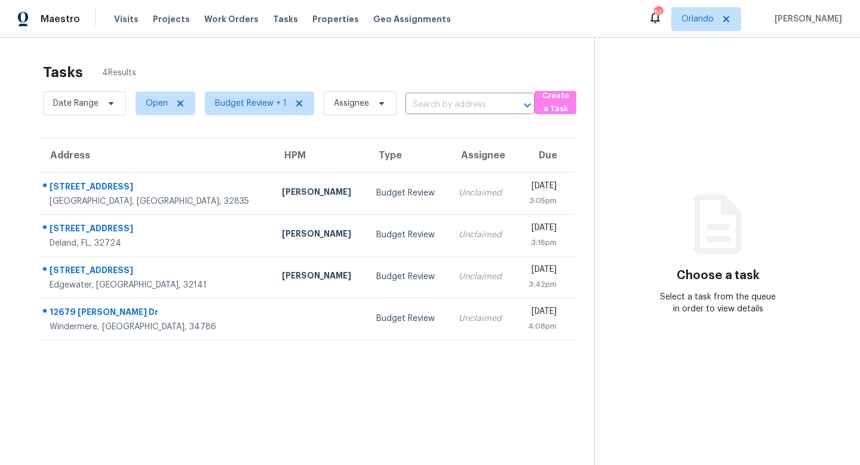 The width and height of the screenshot is (860, 465). I want to click on div: 3:16pm, so click(540, 242).